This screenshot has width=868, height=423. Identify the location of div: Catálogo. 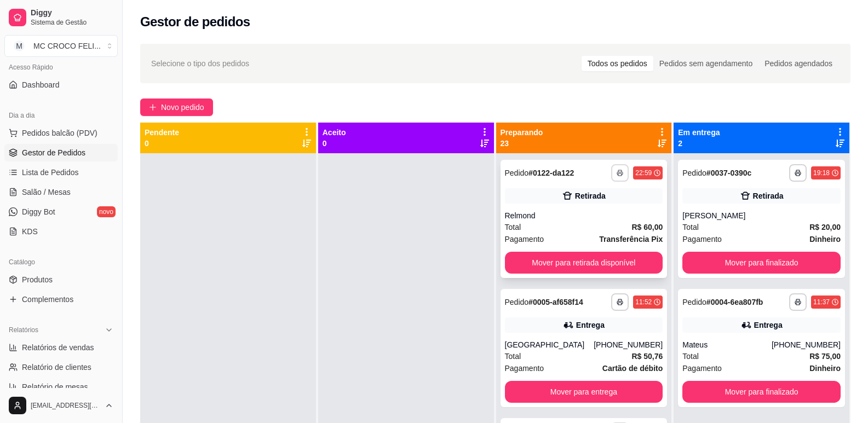
(61, 262).